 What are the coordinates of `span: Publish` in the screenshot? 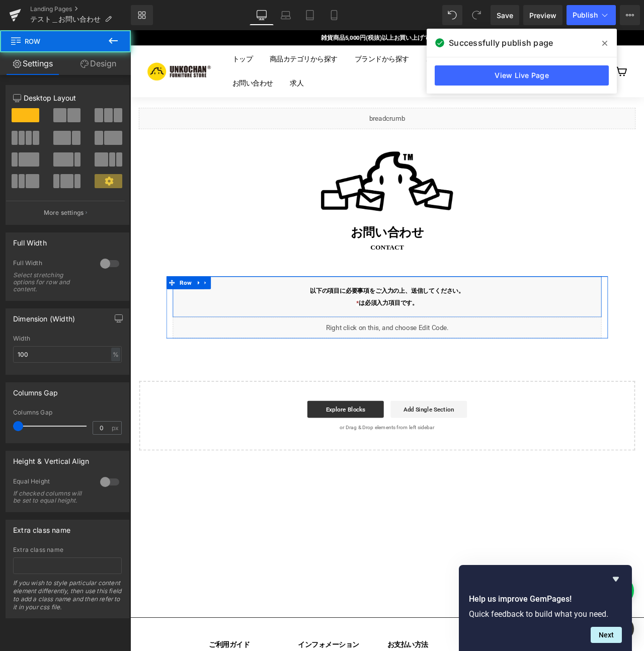 It's located at (585, 15).